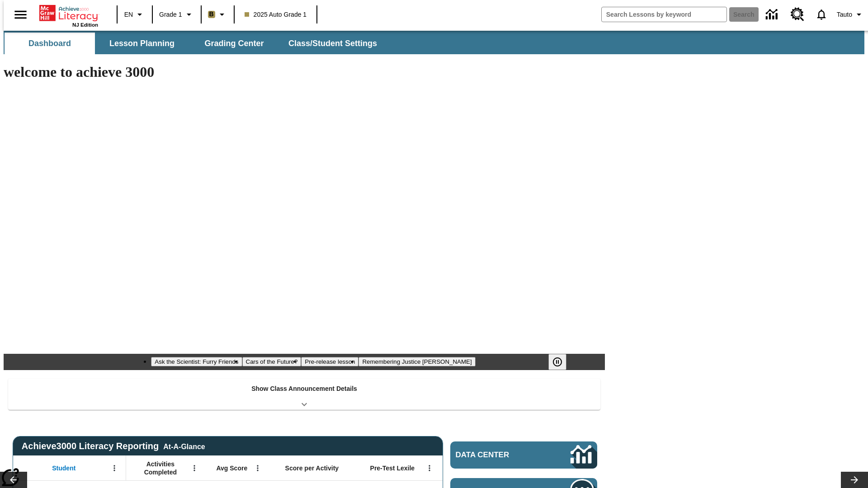 The width and height of the screenshot is (868, 488). What do you see at coordinates (498, 455) in the screenshot?
I see `span: Data Center` at bounding box center [498, 455].